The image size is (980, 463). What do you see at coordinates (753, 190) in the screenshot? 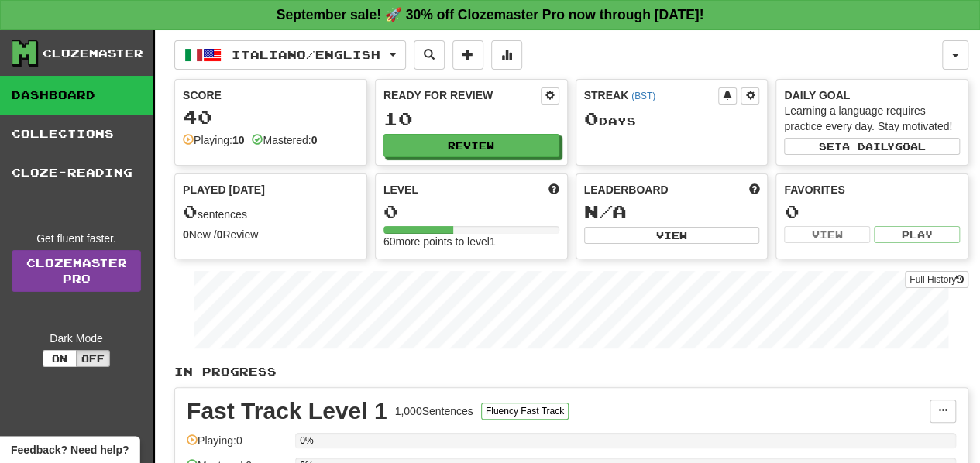
I see `span: This week in points, UTC` at bounding box center [753, 190].